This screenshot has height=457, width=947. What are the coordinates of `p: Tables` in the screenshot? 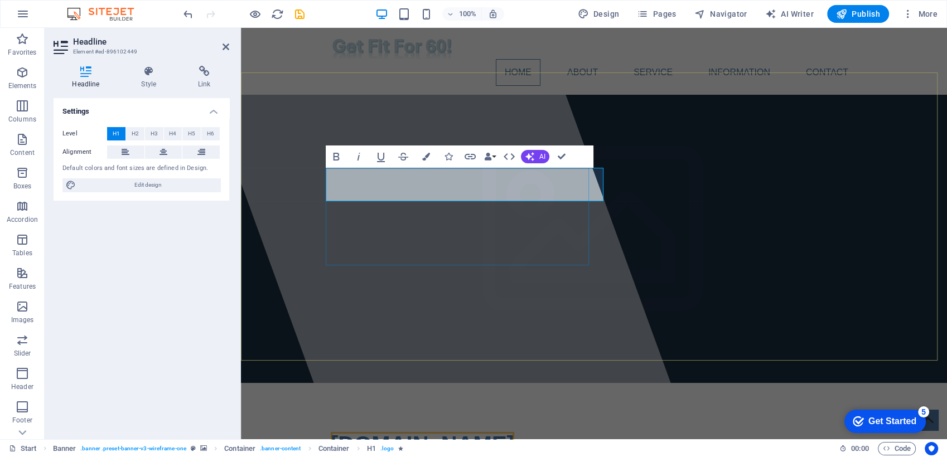 It's located at (22, 253).